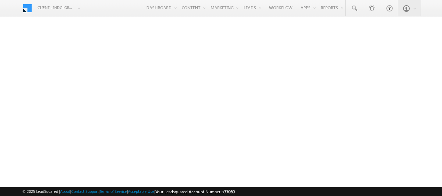 Image resolution: width=442 pixels, height=196 pixels. Describe the element at coordinates (113, 191) in the screenshot. I see `a: Terms of Service` at that location.